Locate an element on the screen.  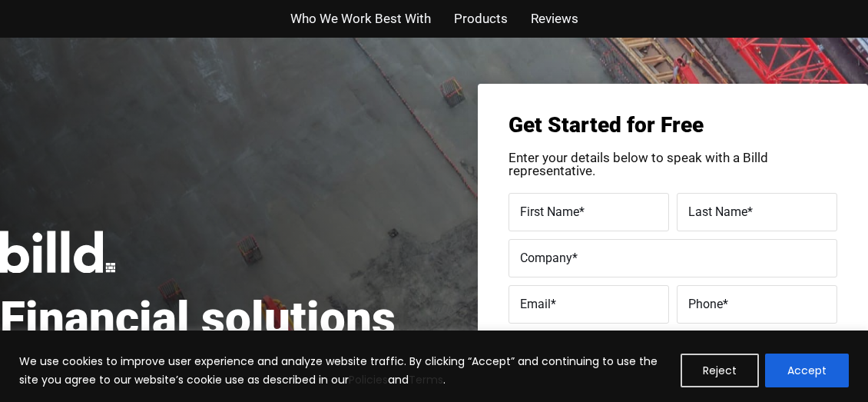
span: Who We Work Best With is located at coordinates (360, 19).